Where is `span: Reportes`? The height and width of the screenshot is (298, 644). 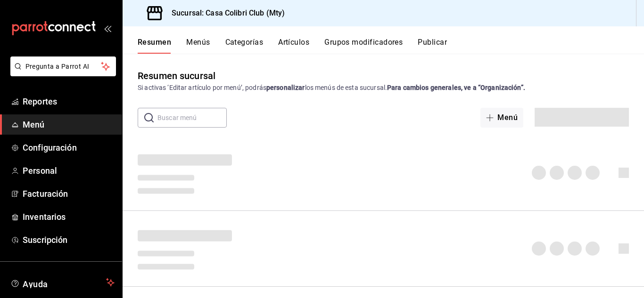 span: Reportes is located at coordinates (68, 101).